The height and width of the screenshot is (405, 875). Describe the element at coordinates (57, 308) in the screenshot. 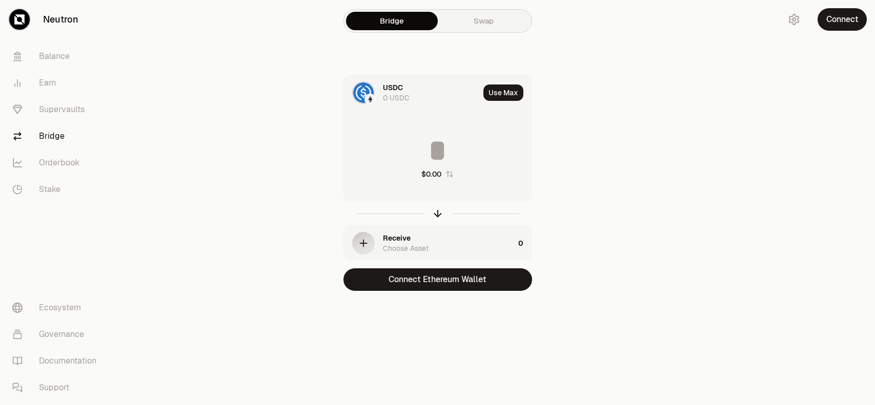

I see `a: Ecosystem` at that location.